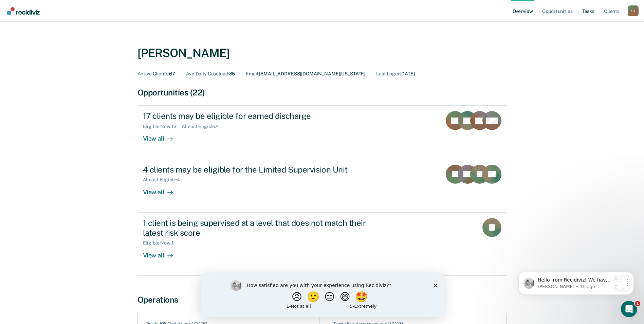 The width and height of the screenshot is (644, 324). What do you see at coordinates (23, 11) in the screenshot?
I see `img: Recidiviz` at bounding box center [23, 11].